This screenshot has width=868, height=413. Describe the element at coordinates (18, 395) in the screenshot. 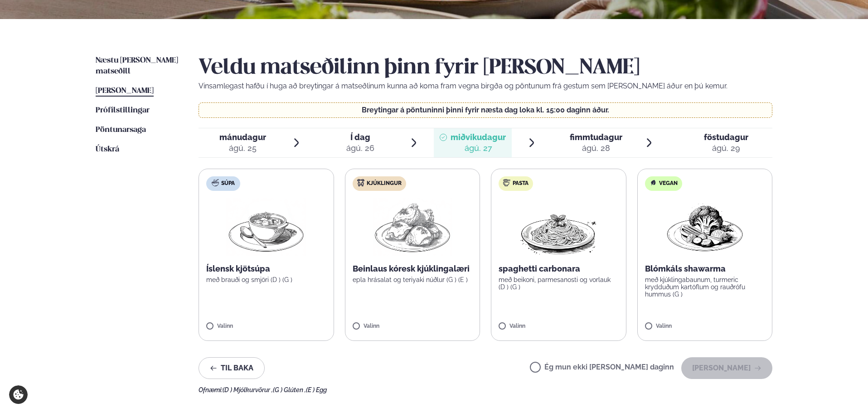

I see `a: Cookie settings` at that location.